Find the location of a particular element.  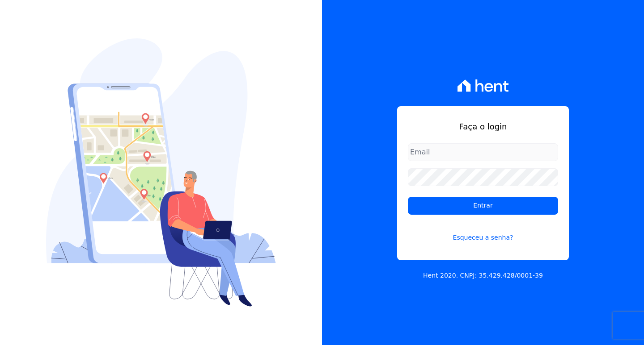

img: Login is located at coordinates (161, 172).